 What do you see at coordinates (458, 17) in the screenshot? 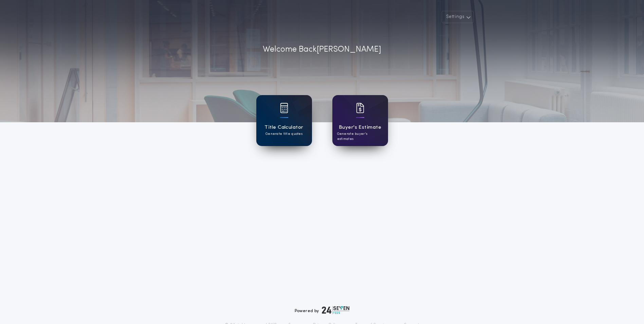
I see `button: Settings` at bounding box center [458, 17].